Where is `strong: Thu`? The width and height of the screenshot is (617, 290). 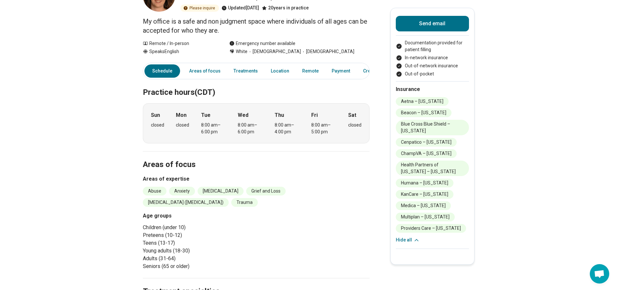 strong: Thu is located at coordinates (279, 115).